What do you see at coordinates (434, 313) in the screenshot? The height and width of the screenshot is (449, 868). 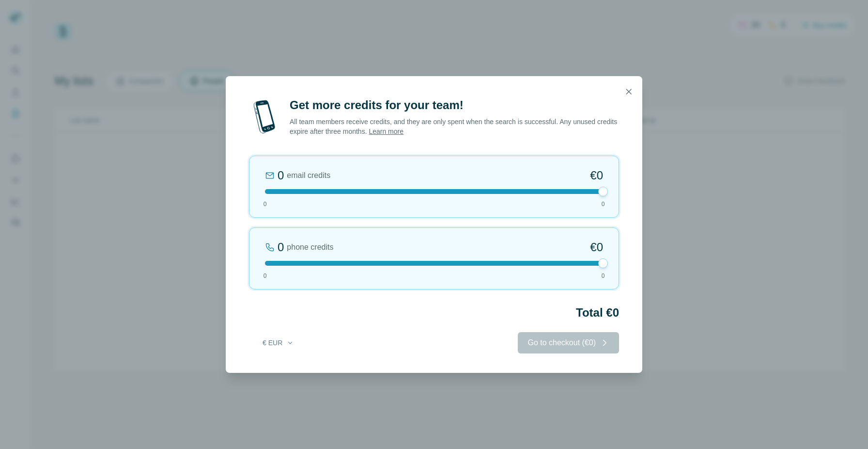 I see `h2: Total €0` at bounding box center [434, 313].